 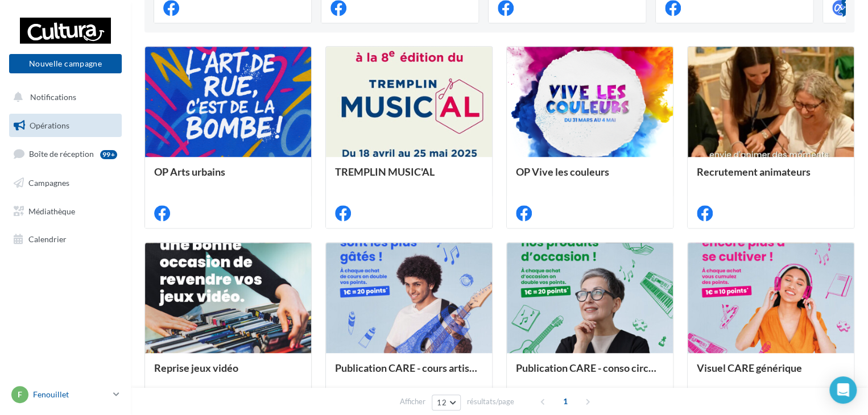 I want to click on span: Médiathèque, so click(x=52, y=211).